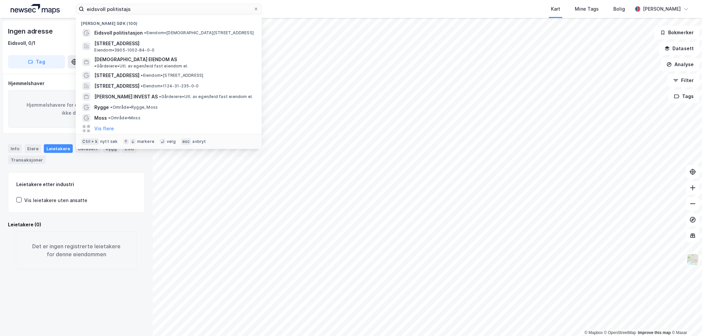 Image resolution: width=702 pixels, height=336 pixels. What do you see at coordinates (27, 160) in the screenshot?
I see `div: Transaksjoner` at bounding box center [27, 160].